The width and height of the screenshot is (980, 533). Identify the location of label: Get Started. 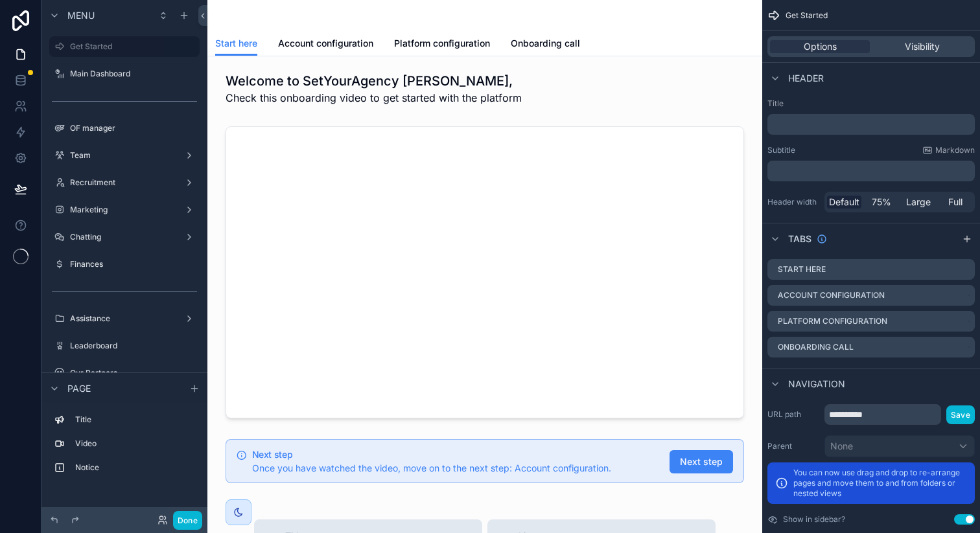
(131, 47).